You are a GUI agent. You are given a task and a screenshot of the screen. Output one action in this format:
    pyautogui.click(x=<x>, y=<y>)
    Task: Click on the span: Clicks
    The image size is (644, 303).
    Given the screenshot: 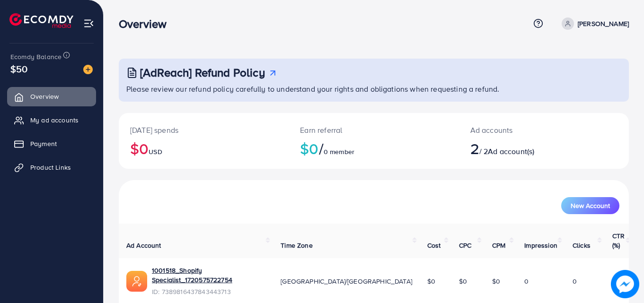 What is the action you would take?
    pyautogui.click(x=582, y=245)
    